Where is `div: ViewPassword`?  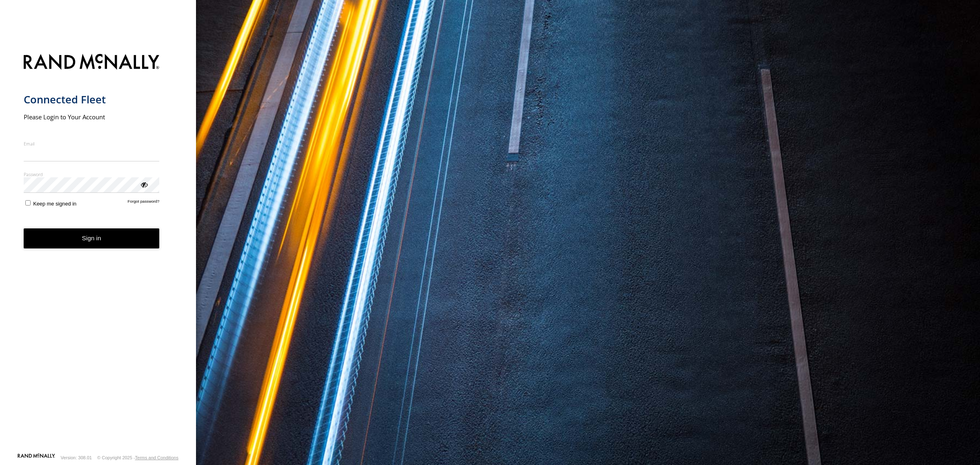 div: ViewPassword is located at coordinates (144, 184).